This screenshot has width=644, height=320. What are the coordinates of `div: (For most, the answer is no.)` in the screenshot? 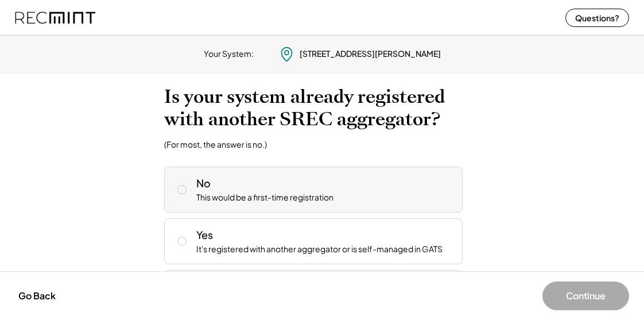 It's located at (215, 144).